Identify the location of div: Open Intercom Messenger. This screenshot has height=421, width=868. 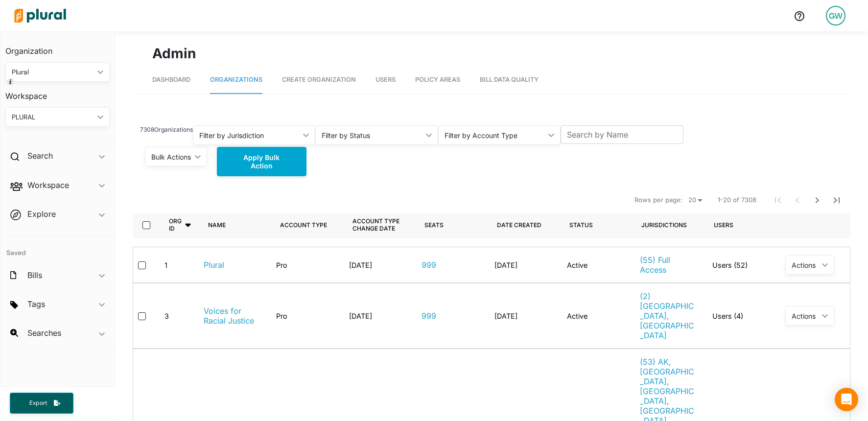
(847, 399).